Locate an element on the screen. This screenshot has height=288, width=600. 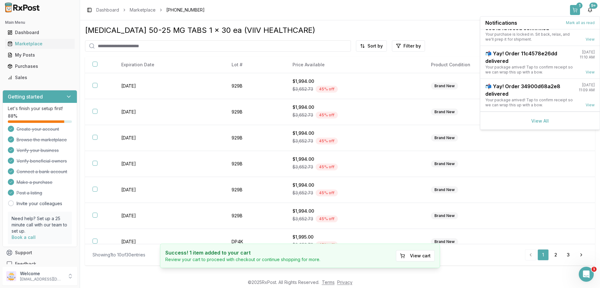
button: Sort by is located at coordinates (371, 46).